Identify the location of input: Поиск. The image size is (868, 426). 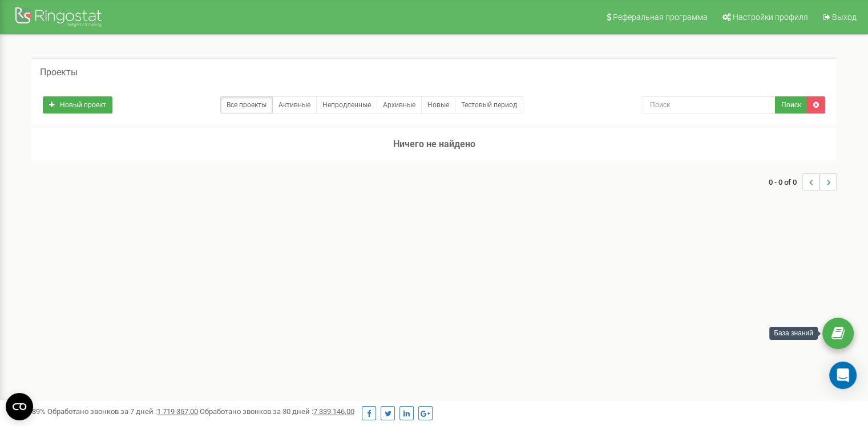
(709, 105).